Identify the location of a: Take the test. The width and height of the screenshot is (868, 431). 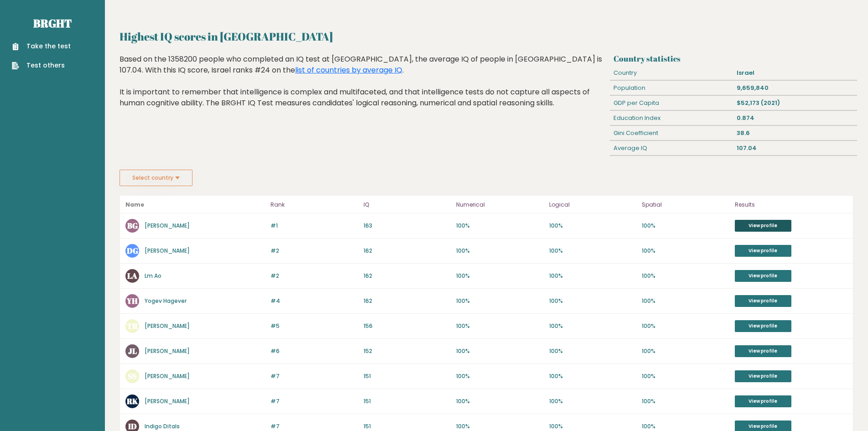
(41, 46).